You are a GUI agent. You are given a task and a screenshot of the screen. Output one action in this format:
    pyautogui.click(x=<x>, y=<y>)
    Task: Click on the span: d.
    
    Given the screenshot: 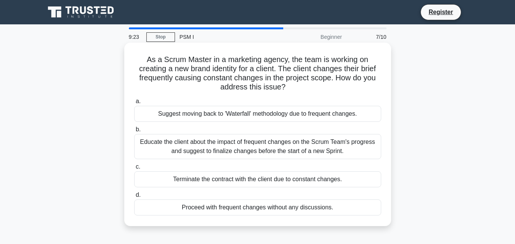 What is the action you would take?
    pyautogui.click(x=138, y=195)
    